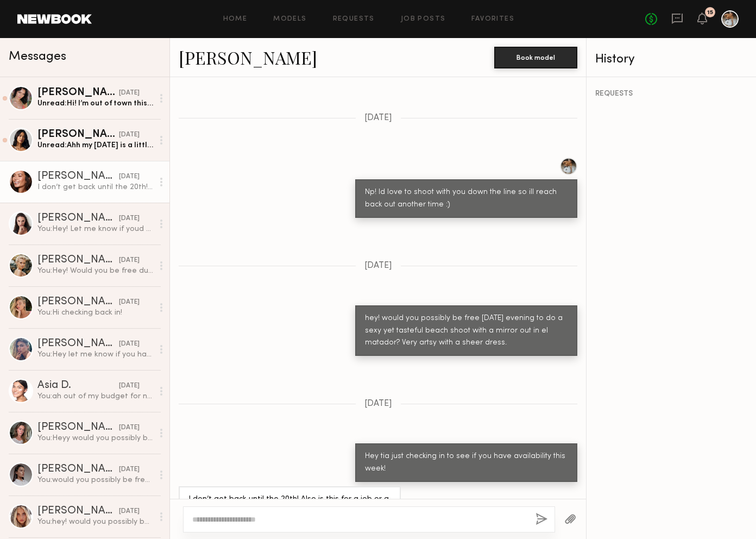 The height and width of the screenshot is (539, 756). I want to click on div: Np! Id love to shoot with you down the line so ill reach back out another time :), so click(466, 198).